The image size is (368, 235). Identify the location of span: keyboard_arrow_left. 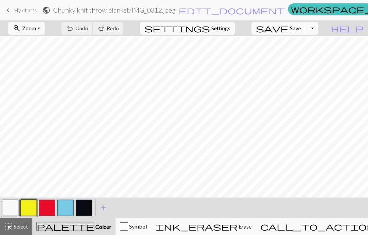
(8, 10).